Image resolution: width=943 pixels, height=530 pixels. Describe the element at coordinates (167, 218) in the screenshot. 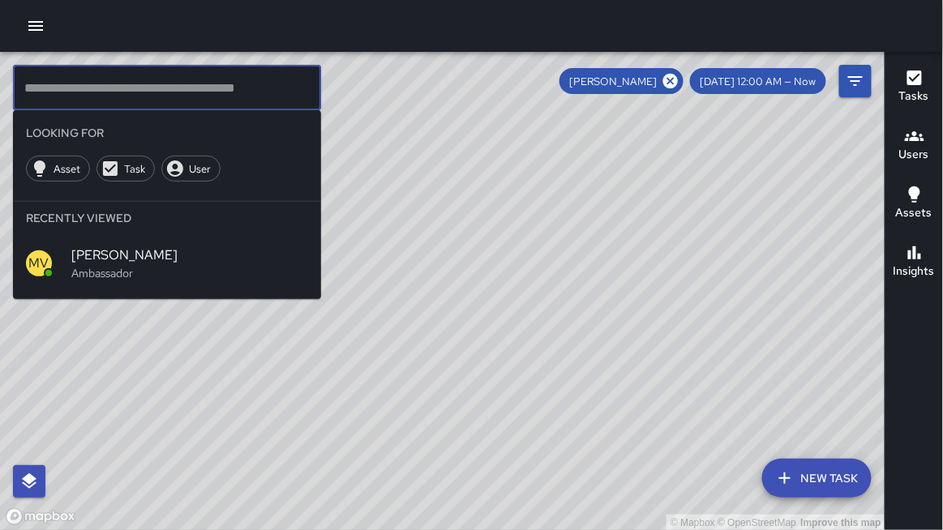

I see `li: Recently Viewed` at that location.